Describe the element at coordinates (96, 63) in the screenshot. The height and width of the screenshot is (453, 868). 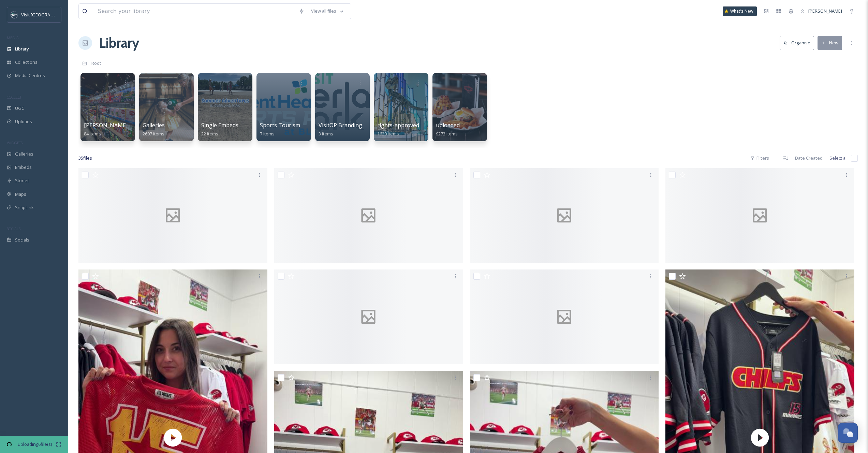
I see `a: Root` at that location.